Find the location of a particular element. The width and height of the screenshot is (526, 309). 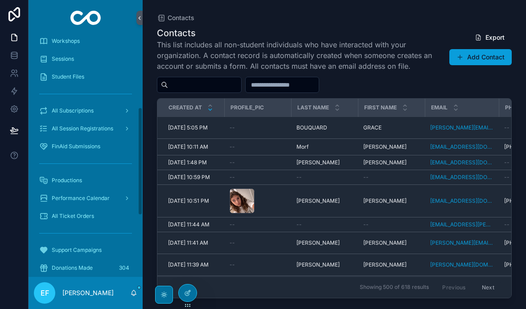

a: Donations Made304 is located at coordinates (86, 268).